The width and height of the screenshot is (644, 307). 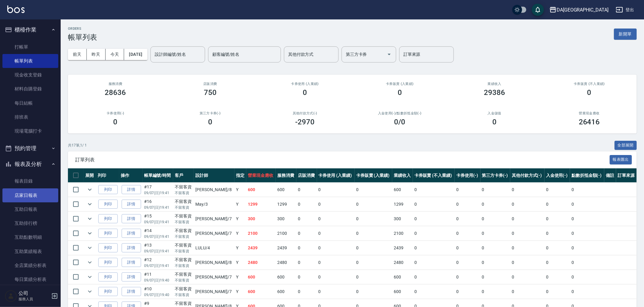 What do you see at coordinates (183, 175) in the screenshot?
I see `th: 客戶` at bounding box center [183, 175].